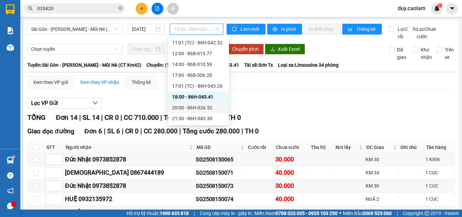 The height and width of the screenshot is (217, 462). What do you see at coordinates (272, 49) in the screenshot?
I see `span: download` at bounding box center [272, 49].